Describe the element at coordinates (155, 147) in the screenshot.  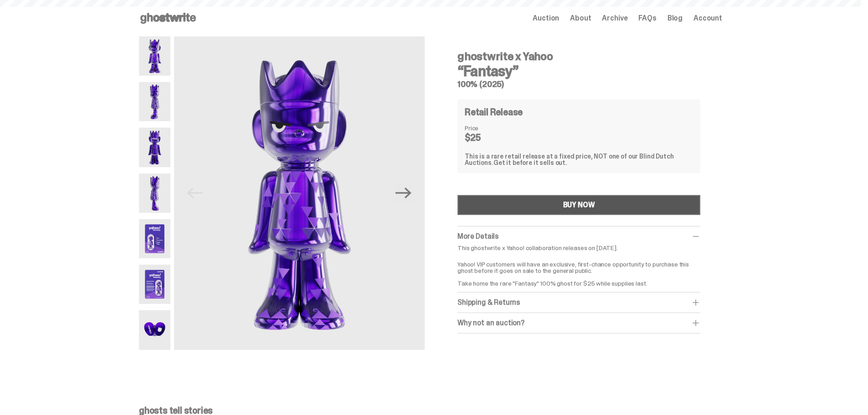
I see `img: Yahoo-HG---3.png` at that location.